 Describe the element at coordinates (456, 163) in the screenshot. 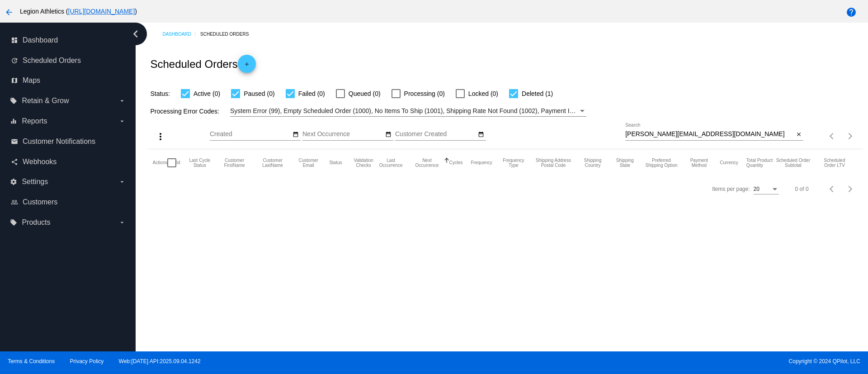

I see `button: Change sorting for Cycles` at that location.